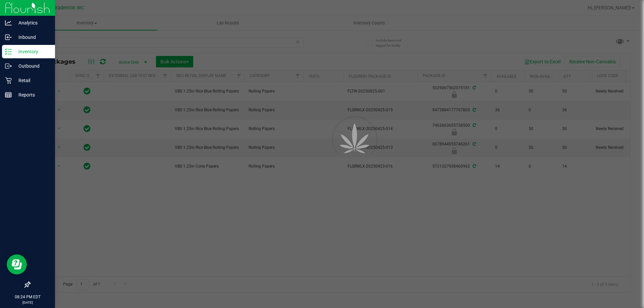  I want to click on p: Inventory, so click(32, 52).